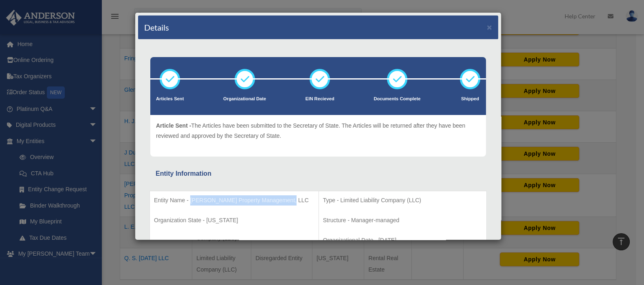 This screenshot has height=285, width=644. I want to click on h4: Details, so click(156, 27).